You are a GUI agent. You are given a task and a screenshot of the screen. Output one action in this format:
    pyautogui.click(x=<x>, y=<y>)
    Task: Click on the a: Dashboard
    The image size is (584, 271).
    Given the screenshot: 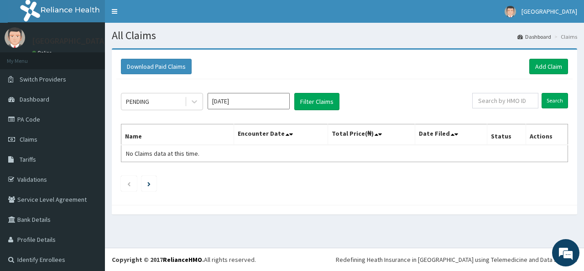 What is the action you would take?
    pyautogui.click(x=534, y=36)
    